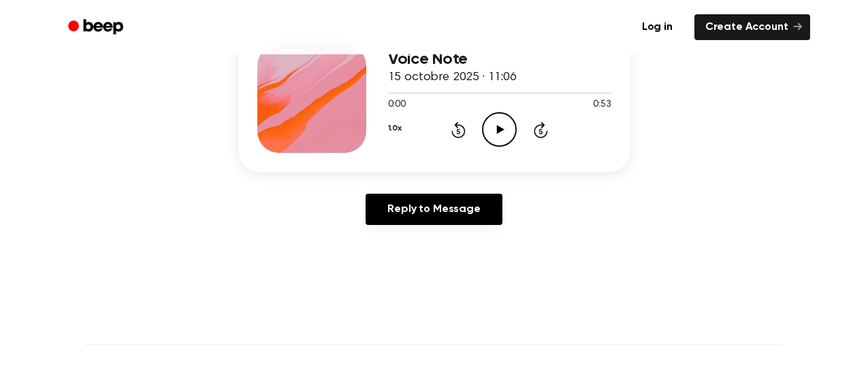 The width and height of the screenshot is (868, 367). Describe the element at coordinates (395, 128) in the screenshot. I see `button: 1.0x` at that location.